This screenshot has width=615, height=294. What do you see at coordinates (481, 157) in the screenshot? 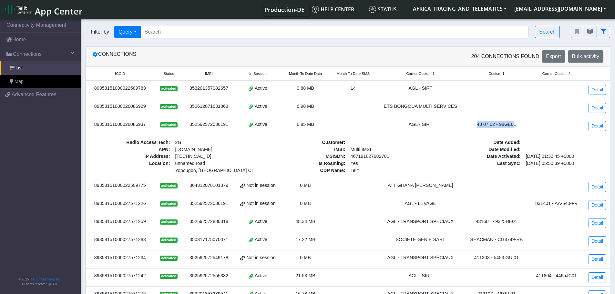
I see `span: Date Activated :` at bounding box center [481, 157].